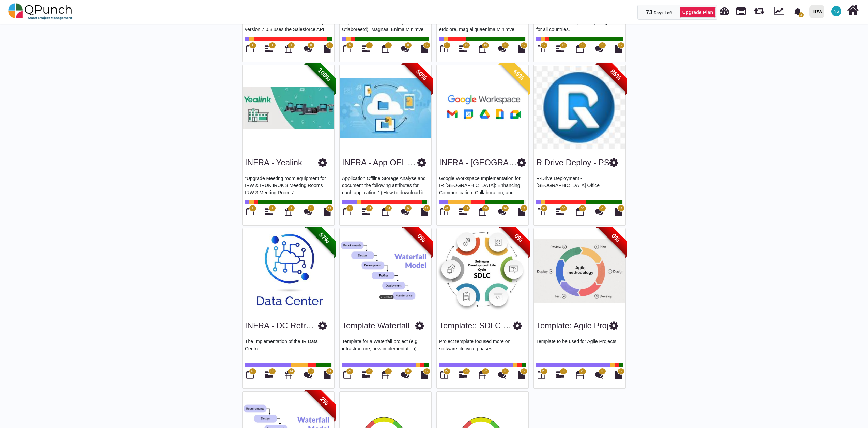 The height and width of the screenshot is (428, 868). Describe the element at coordinates (366, 213) in the screenshot. I see `a: 44` at that location.